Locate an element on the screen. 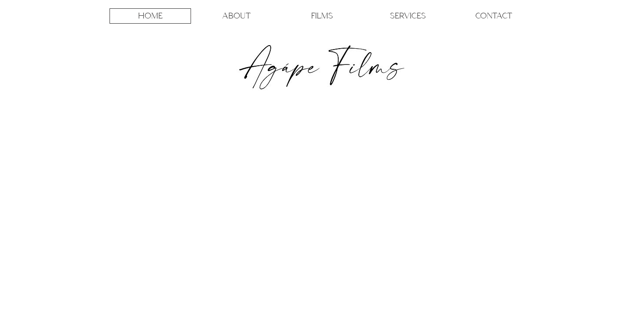 The width and height of the screenshot is (644, 327). p: HOME is located at coordinates (150, 16).